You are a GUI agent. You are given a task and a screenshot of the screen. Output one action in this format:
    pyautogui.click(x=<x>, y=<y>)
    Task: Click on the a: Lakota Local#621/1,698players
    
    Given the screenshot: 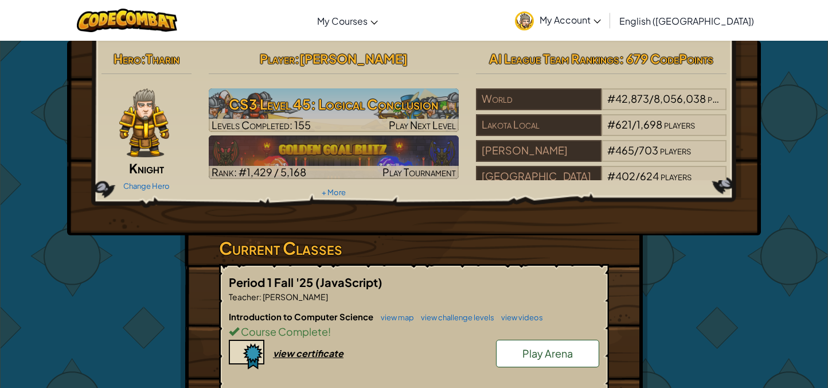 What is the action you would take?
    pyautogui.click(x=601, y=131)
    